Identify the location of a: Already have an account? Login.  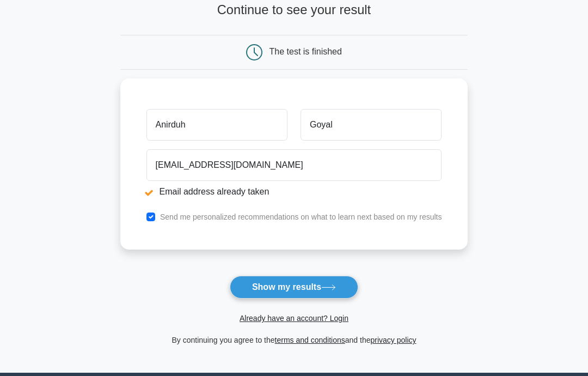
(294, 318).